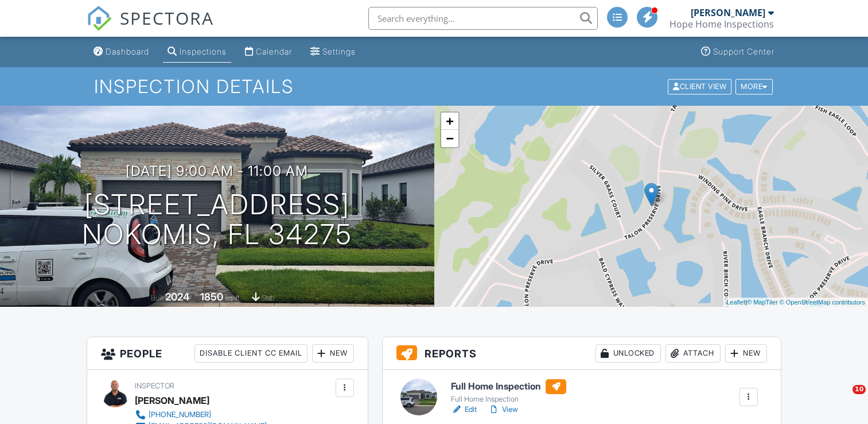 The width and height of the screenshot is (868, 424). What do you see at coordinates (722, 24) in the screenshot?
I see `div: Hope Home Inspections` at bounding box center [722, 24].